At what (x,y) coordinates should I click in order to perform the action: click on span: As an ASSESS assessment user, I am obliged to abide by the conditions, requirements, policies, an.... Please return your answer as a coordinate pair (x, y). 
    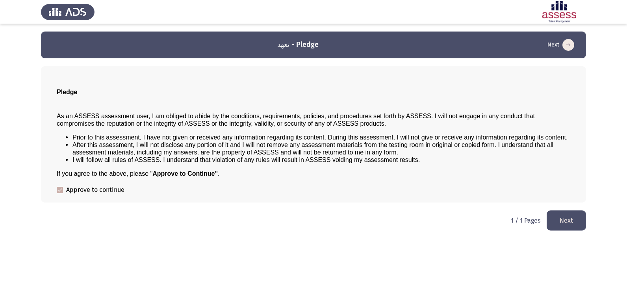
    Looking at the image, I should click on (296, 120).